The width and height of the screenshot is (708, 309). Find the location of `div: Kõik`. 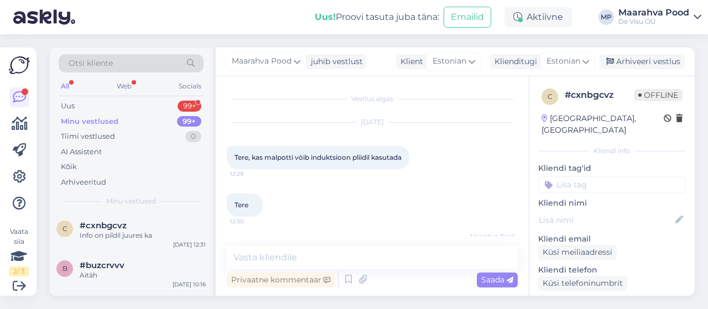

div: Kõik is located at coordinates (69, 167).